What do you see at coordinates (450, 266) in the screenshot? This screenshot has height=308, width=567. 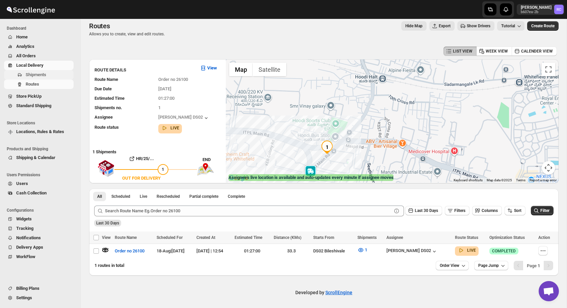 I see `span: Order View` at bounding box center [450, 266].